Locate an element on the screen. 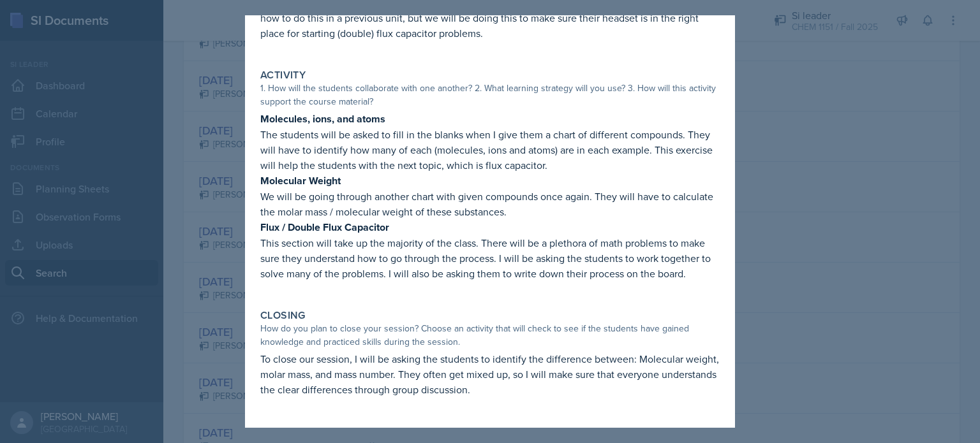  div: How do you plan to close your session? Choose an activity that will check to see if the students ... is located at coordinates (490, 335).